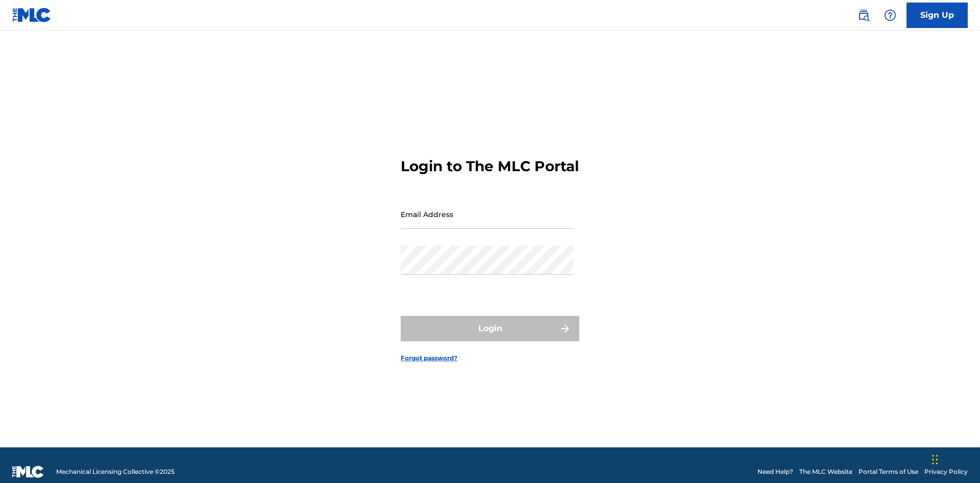 This screenshot has height=483, width=980. What do you see at coordinates (28, 472) in the screenshot?
I see `img: logo` at bounding box center [28, 472].